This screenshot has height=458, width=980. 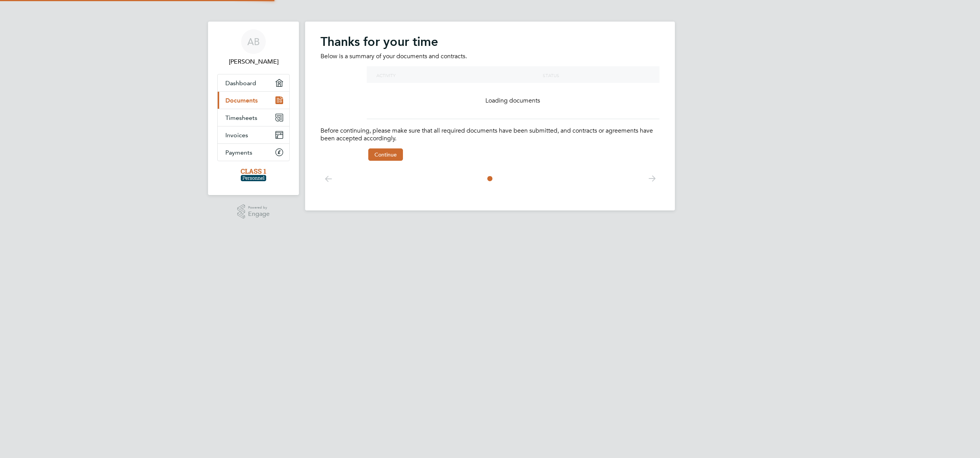 What do you see at coordinates (236, 135) in the screenshot?
I see `span: Invoices` at bounding box center [236, 135].